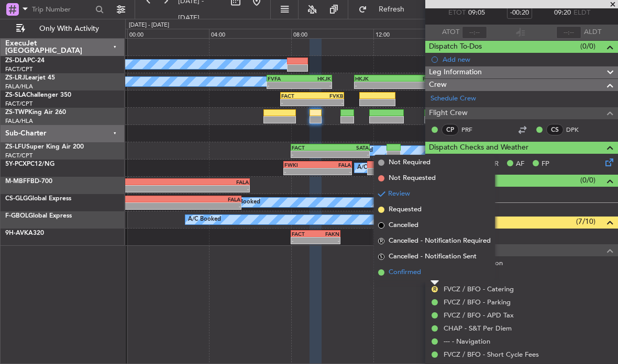 This screenshot has width=618, height=364. Describe the element at coordinates (578, 130) in the screenshot. I see `a: DPK` at that location.